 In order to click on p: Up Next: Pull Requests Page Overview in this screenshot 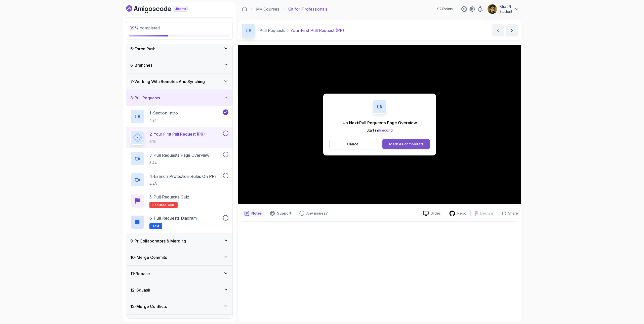, I will do `click(379, 123)`.